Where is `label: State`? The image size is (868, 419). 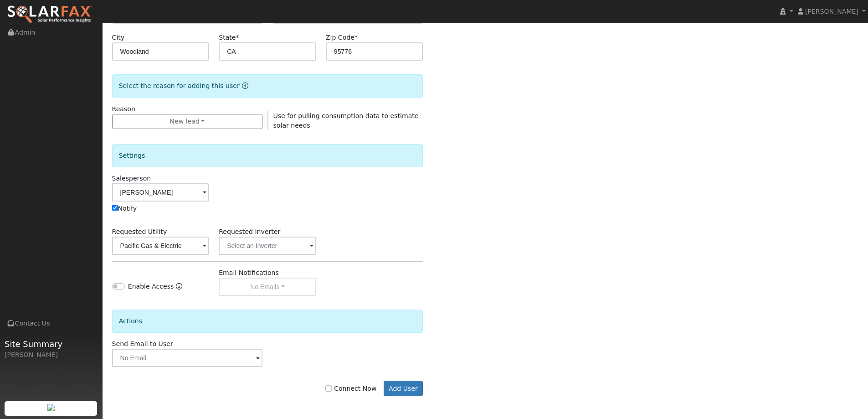
label: State is located at coordinates (229, 38).